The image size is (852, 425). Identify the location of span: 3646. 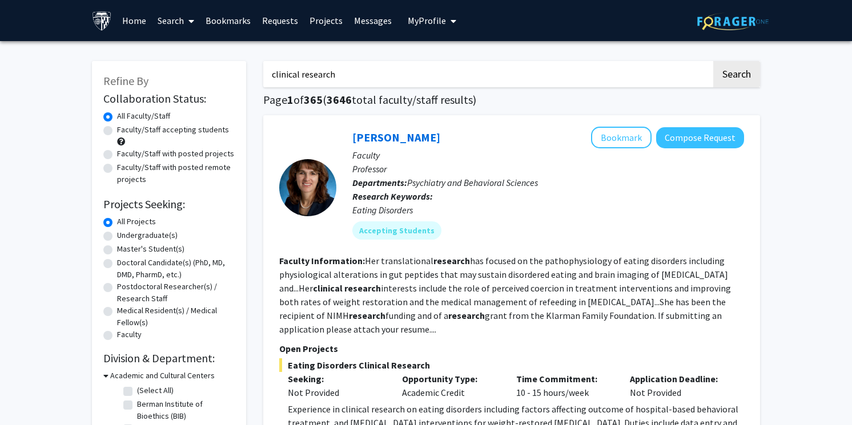
(339, 99).